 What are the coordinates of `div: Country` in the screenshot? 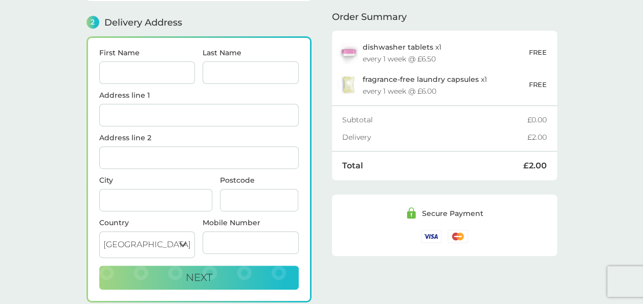 It's located at (147, 223).